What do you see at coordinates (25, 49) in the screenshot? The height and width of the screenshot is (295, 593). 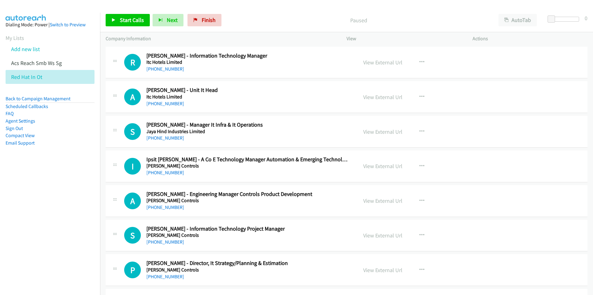 I see `a: Add new list` at bounding box center [25, 49].